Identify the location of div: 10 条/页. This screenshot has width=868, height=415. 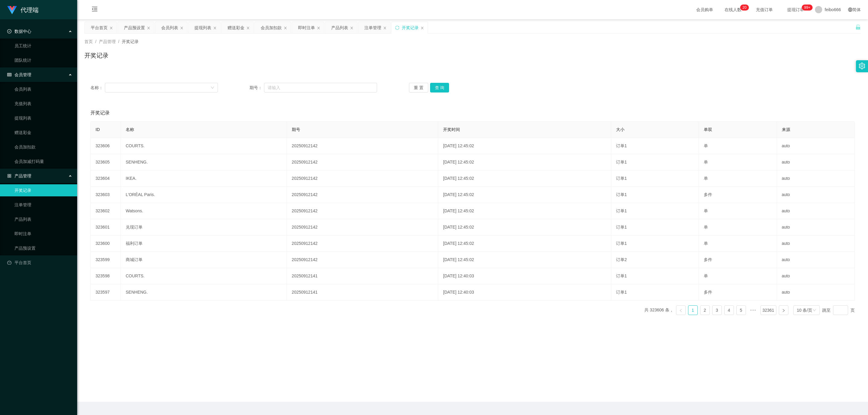
(804, 310).